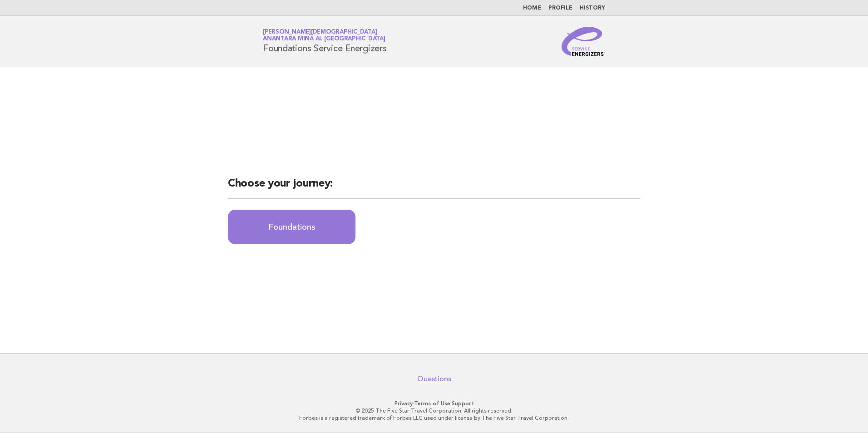 Image resolution: width=868 pixels, height=433 pixels. I want to click on a: Home, so click(532, 8).